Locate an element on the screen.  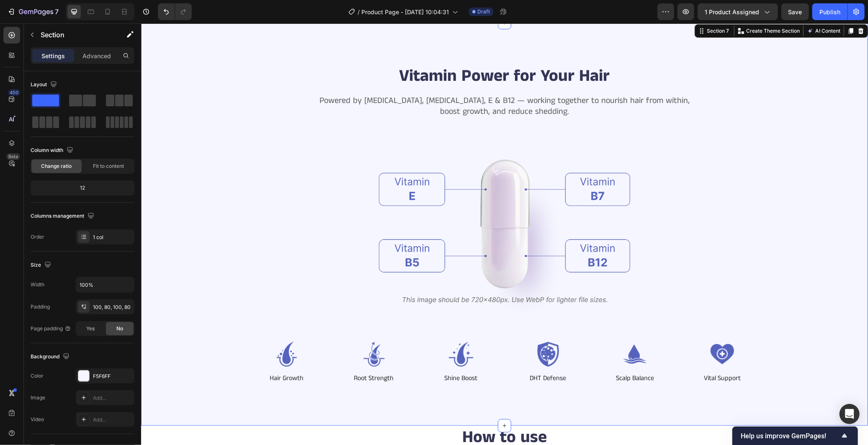
div: Undo/Redo is located at coordinates (175, 12).